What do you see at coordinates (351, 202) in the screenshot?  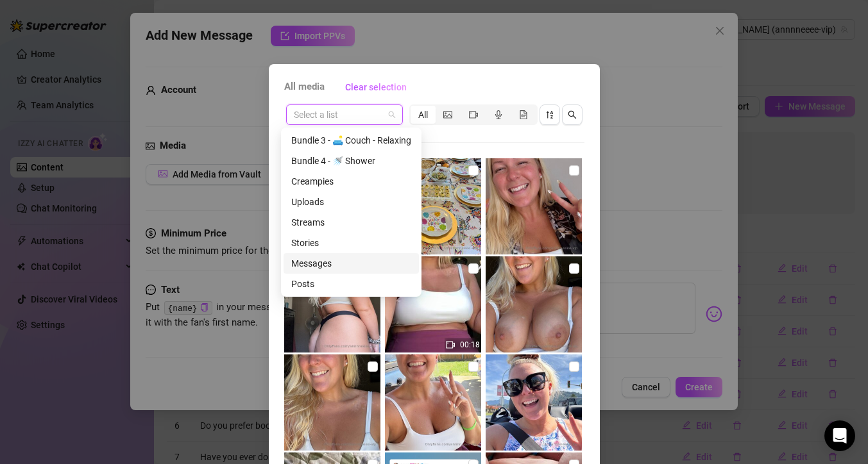 I see `div: Uploads` at bounding box center [351, 202].